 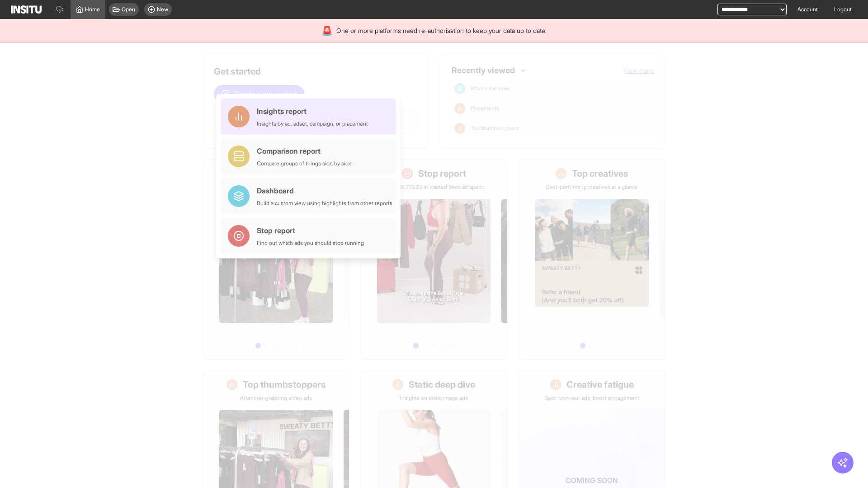 What do you see at coordinates (441, 31) in the screenshot?
I see `span: One or more platforms need re-authorisation to keep your data up to date.` at bounding box center [441, 31].